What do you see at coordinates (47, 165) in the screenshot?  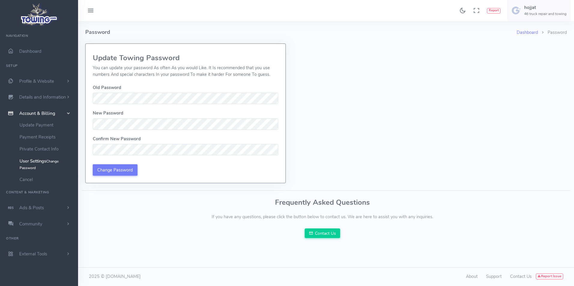 I see `a: User SettingsChange Password` at bounding box center [47, 165].